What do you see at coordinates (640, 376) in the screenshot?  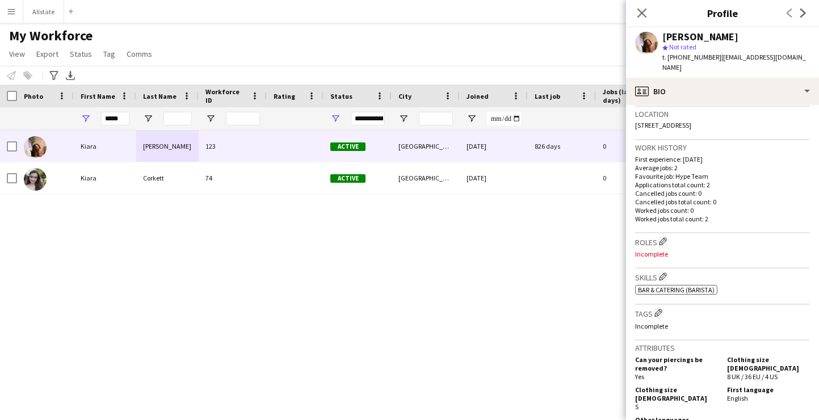 I see `span: Yes` at bounding box center [640, 376].